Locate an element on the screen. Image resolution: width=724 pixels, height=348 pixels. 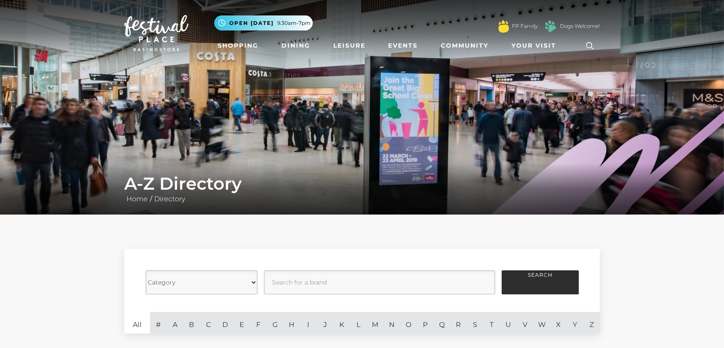
a: FP Family is located at coordinates (525, 26).